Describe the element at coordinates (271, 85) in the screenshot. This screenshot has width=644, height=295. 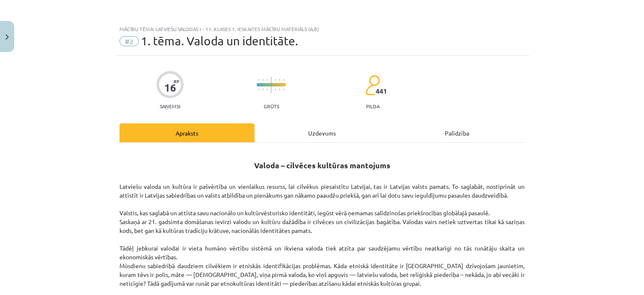
I see `img: icon-long-line-d9ea69661e0d244f92f715978eff75569469978d946b2353a9bb055b3ed8787d.svg` at that location.